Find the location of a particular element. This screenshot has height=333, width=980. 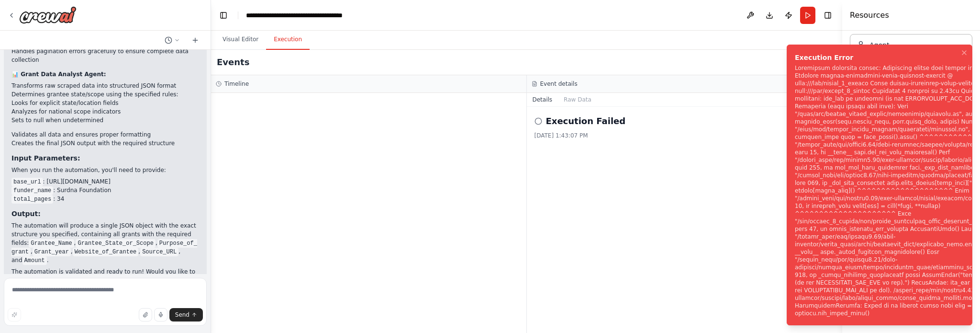

li: : 34 is located at coordinates (105, 199).